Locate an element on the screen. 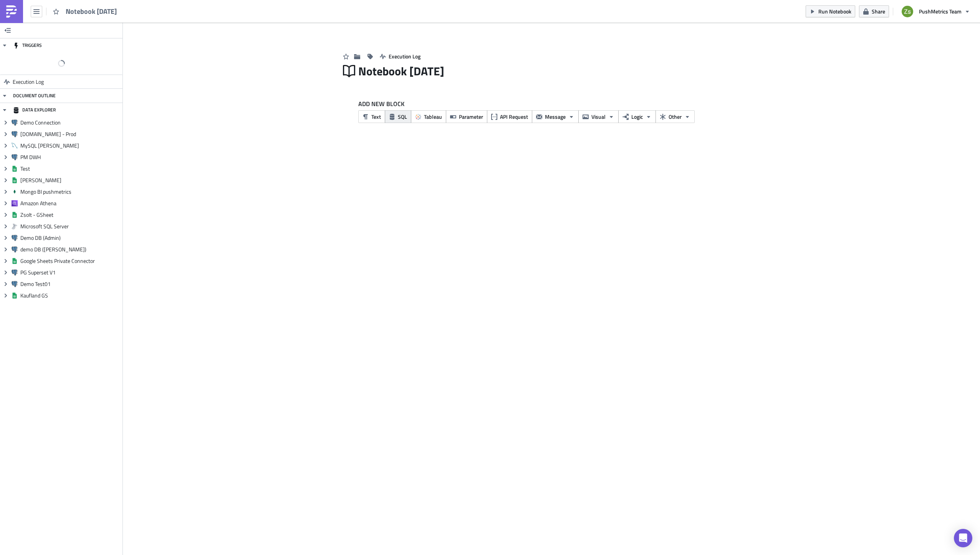  button: PushMetrics Team is located at coordinates (936, 12).